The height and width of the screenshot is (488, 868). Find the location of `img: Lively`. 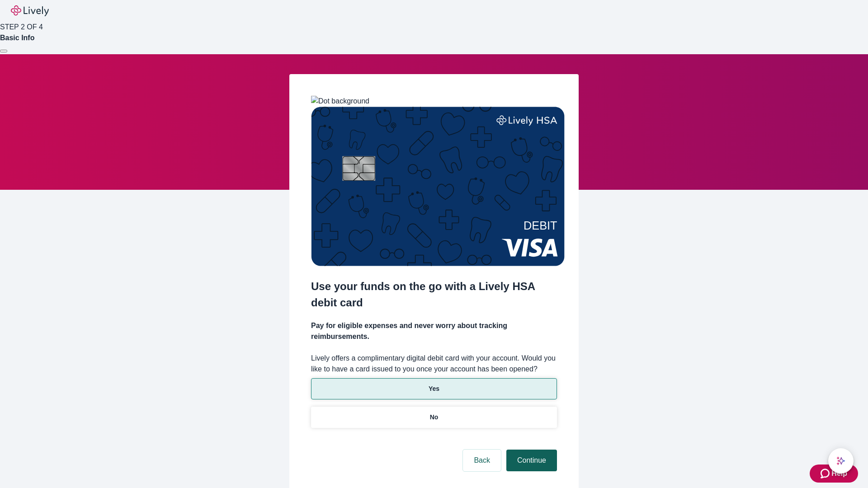

img: Lively is located at coordinates (30, 11).